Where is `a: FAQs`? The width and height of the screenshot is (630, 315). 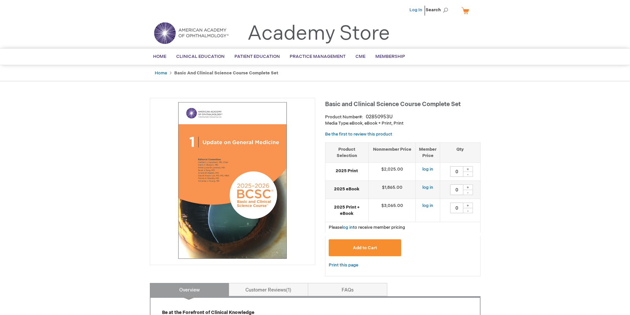
a: FAQs is located at coordinates (347, 290).